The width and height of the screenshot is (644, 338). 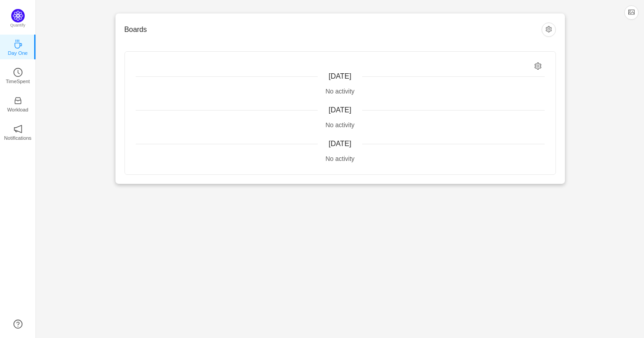 What do you see at coordinates (18, 103) in the screenshot?
I see `a: icon: inboxWorkload` at bounding box center [18, 103].